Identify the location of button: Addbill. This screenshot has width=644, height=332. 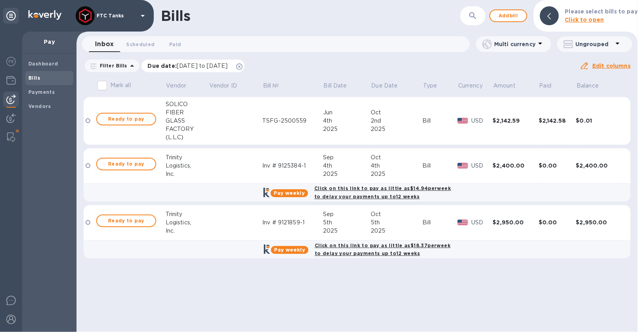
(508, 16).